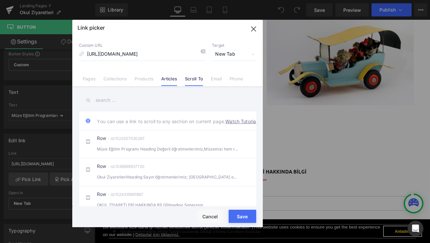 This screenshot has height=243, width=430. Describe the element at coordinates (125, 166) in the screenshot. I see `div: - id:1539689937720` at that location.